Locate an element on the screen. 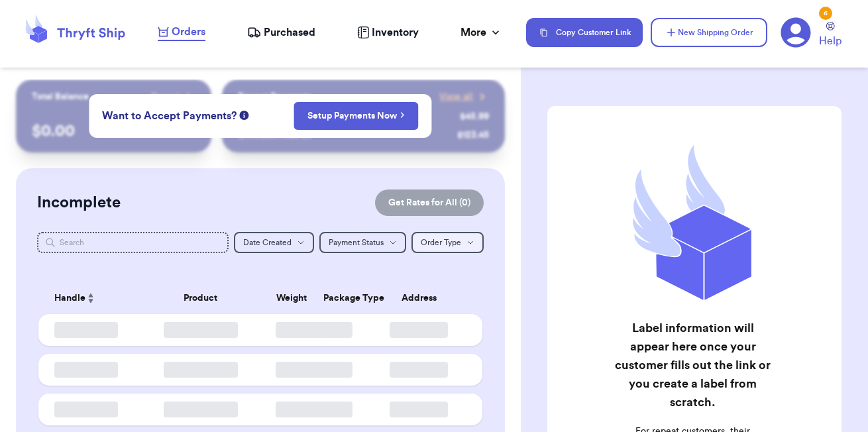 Image resolution: width=868 pixels, height=432 pixels. div: 6 is located at coordinates (826, 14).